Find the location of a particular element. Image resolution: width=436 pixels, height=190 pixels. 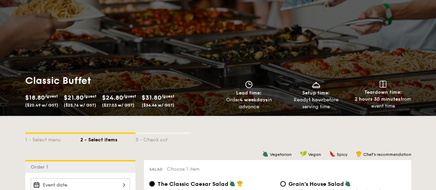

strong: 2 hours 30 minutes is located at coordinates (377, 99).